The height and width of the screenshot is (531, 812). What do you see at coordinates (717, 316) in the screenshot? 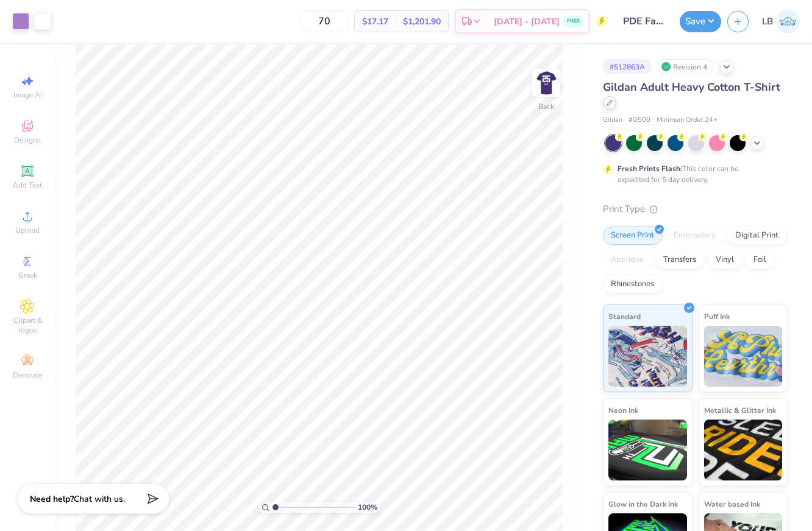
I see `span: Puff Ink` at bounding box center [717, 316].